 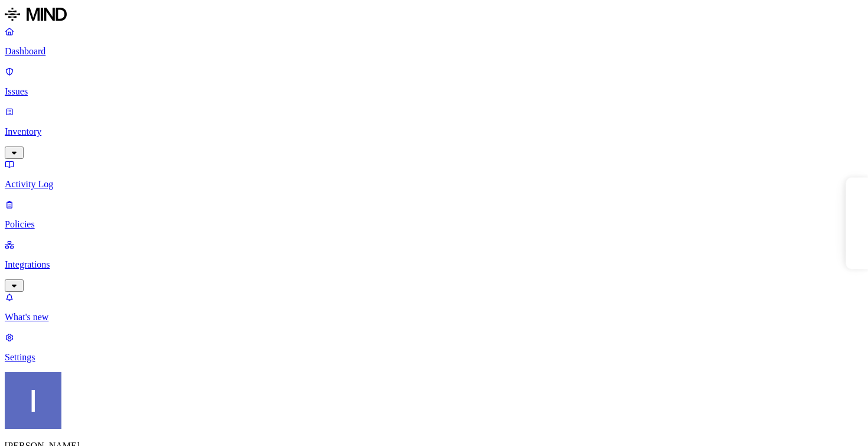 What do you see at coordinates (434, 131) in the screenshot?
I see `p: Inventory` at bounding box center [434, 131].